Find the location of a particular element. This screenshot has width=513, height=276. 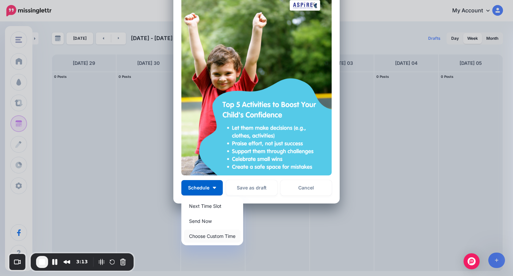

a: Next Time Slot is located at coordinates (212, 206).